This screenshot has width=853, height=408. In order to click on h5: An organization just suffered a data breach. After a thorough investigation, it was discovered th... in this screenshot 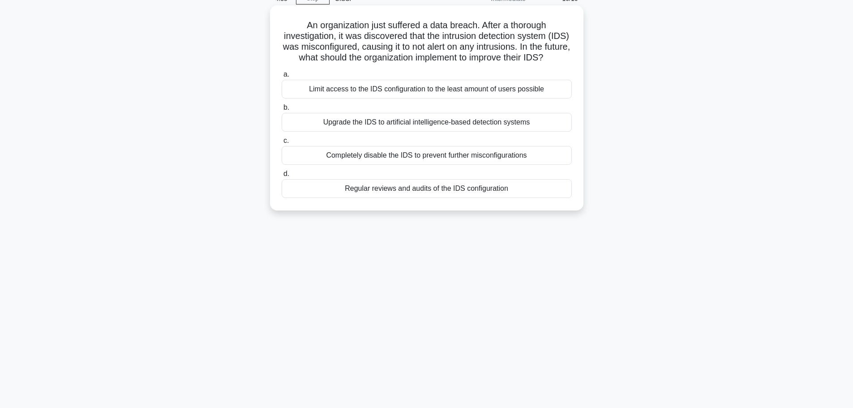, I will do `click(427, 42)`.